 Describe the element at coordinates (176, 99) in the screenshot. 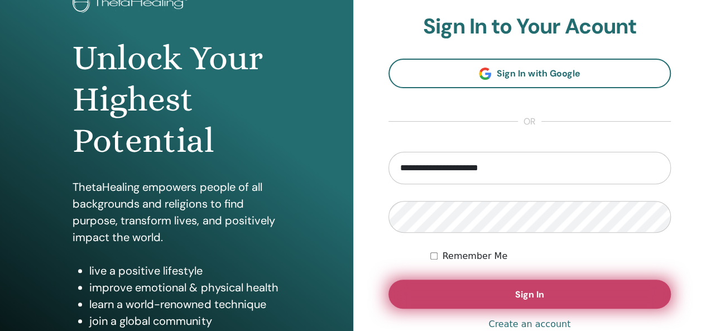

I see `h1: Unlock Your Highest Potential` at that location.